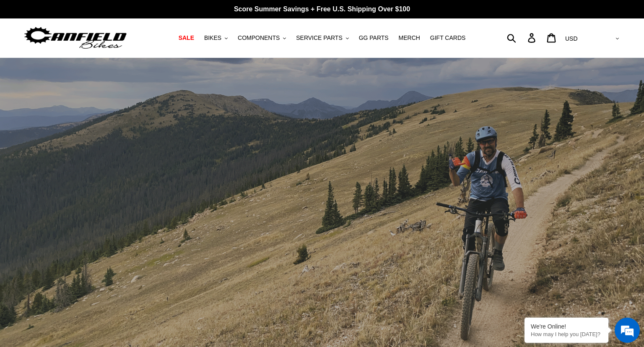 Image resolution: width=644 pixels, height=347 pixels. I want to click on input: Search, so click(521, 38).